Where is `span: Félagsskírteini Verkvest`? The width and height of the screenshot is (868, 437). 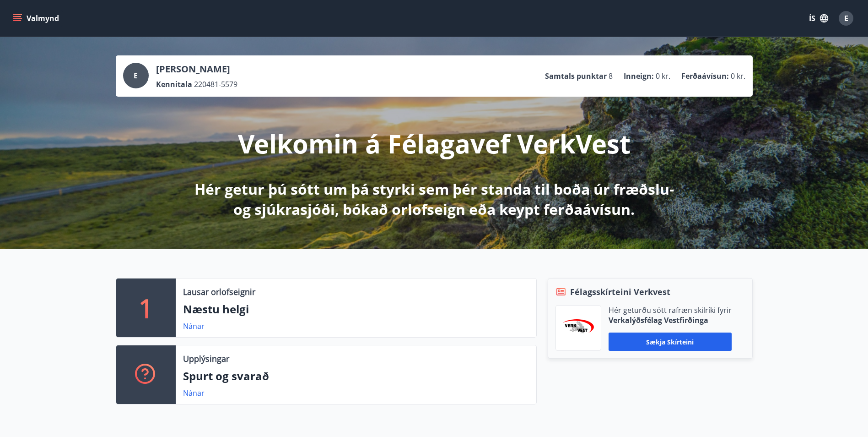
span: Félagsskírteini Verkvest is located at coordinates (620, 291).